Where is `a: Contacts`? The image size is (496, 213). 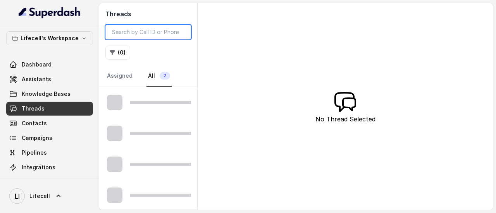
a: Contacts is located at coordinates (50, 124).